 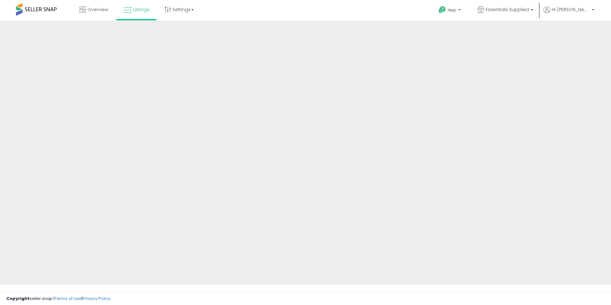 I want to click on span: Help, so click(x=452, y=10).